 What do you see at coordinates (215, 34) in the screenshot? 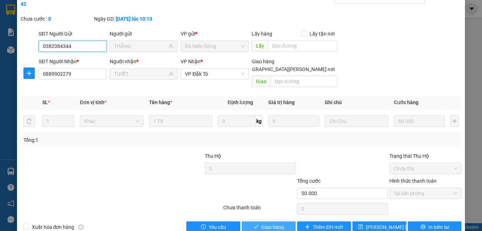
I see `div: VP gửi` at bounding box center [215, 34].